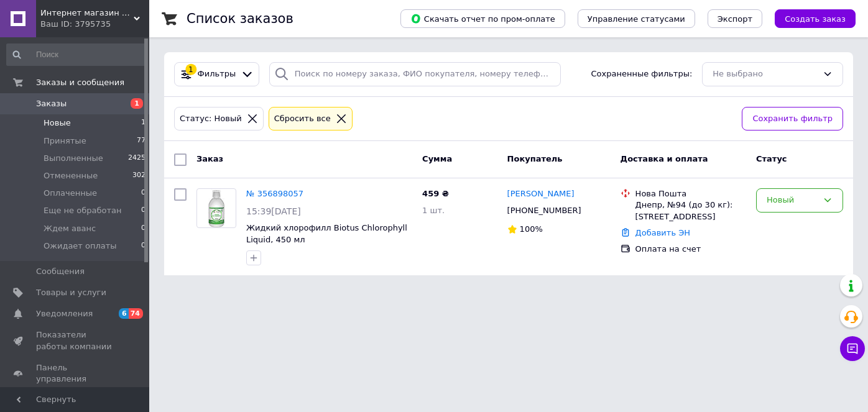  I want to click on span: Заказы, so click(51, 103).